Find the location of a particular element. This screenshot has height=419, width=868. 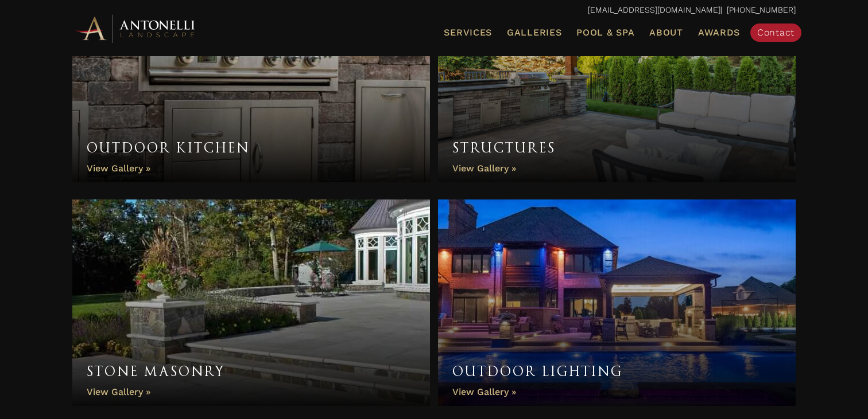

a: Pool & Spa is located at coordinates (605, 33).